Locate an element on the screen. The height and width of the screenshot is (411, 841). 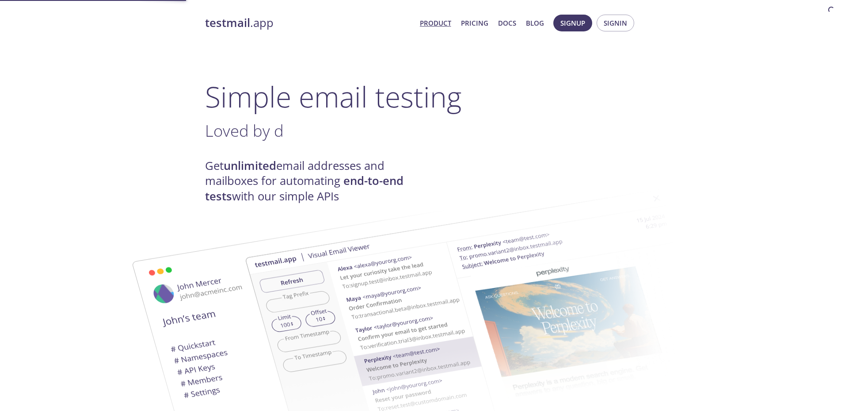
button: Signin is located at coordinates (615, 23).